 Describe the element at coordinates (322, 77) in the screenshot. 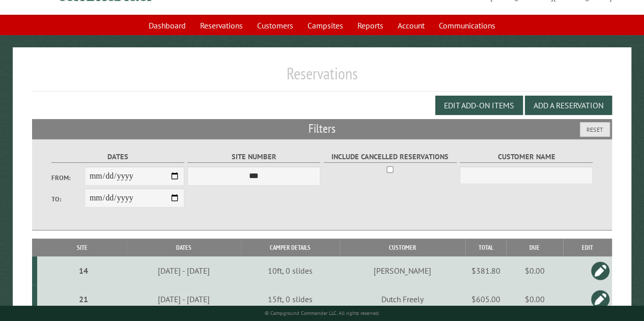

I see `h1: Reservations` at that location.